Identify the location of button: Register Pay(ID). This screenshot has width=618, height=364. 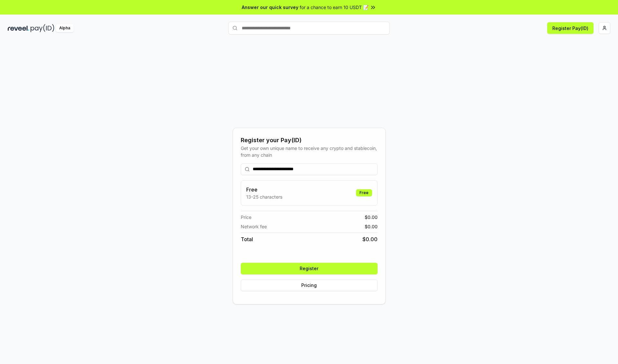
(571, 28).